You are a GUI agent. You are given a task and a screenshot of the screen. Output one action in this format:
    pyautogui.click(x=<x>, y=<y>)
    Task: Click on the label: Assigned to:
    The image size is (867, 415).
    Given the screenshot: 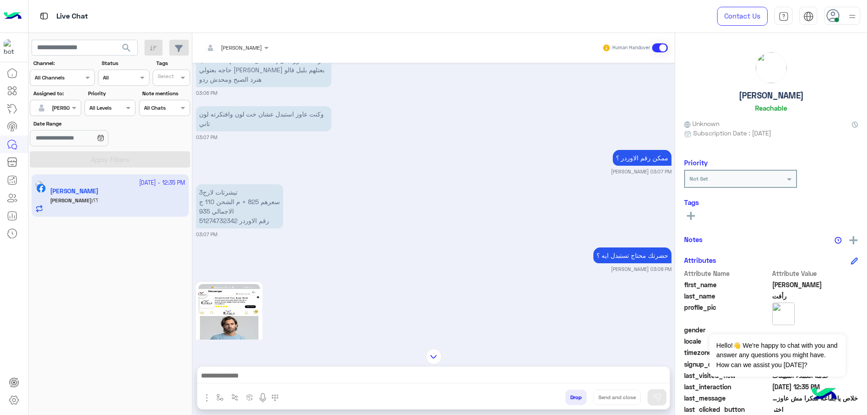 What is the action you would take?
    pyautogui.click(x=56, y=93)
    